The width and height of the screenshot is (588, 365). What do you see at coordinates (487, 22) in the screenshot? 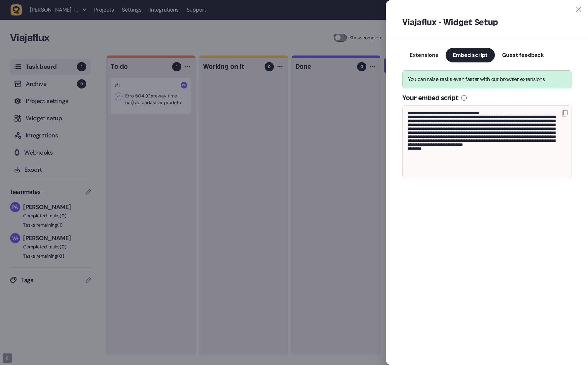
I see `h2: Viajaflux - Widget Setup` at bounding box center [487, 22].